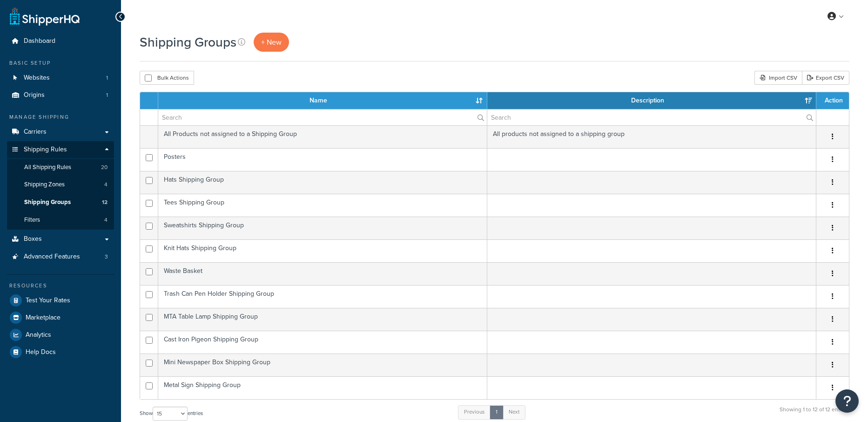 The width and height of the screenshot is (868, 422). I want to click on li: Shipping Rules, so click(61, 185).